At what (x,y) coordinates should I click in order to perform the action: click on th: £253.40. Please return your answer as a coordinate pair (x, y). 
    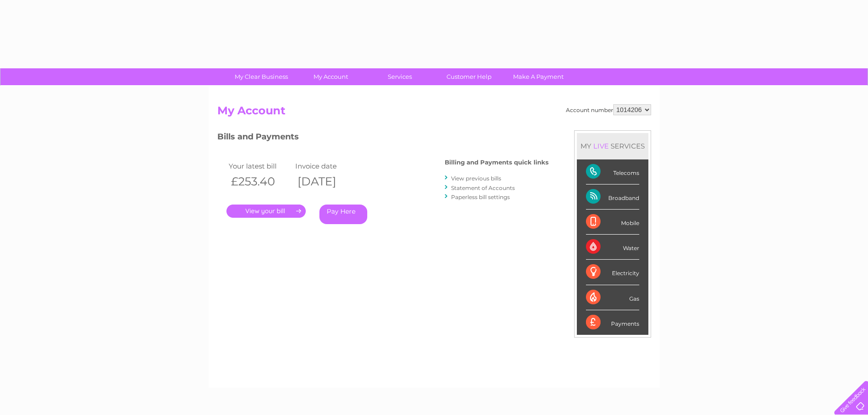
    Looking at the image, I should click on (260, 182).